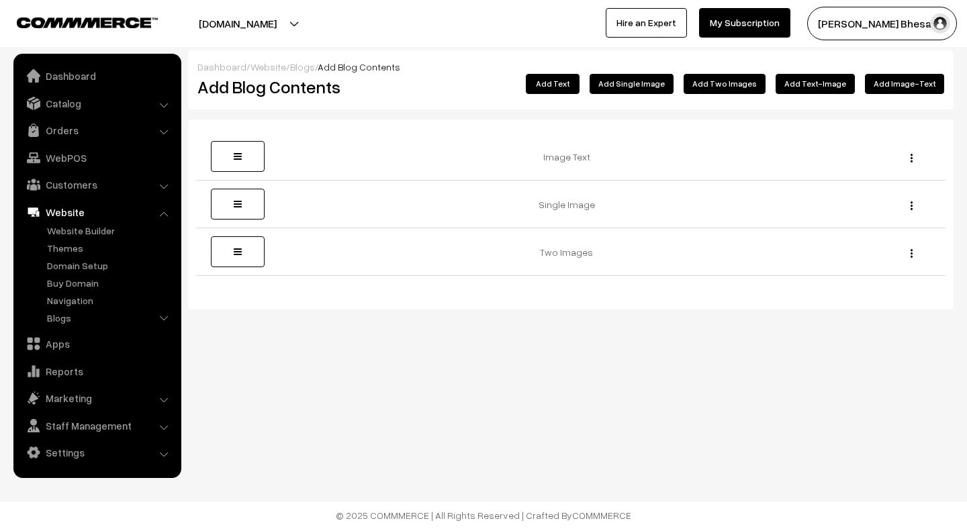 This screenshot has height=529, width=967. Describe the element at coordinates (110, 283) in the screenshot. I see `a: Buy Domain` at that location.